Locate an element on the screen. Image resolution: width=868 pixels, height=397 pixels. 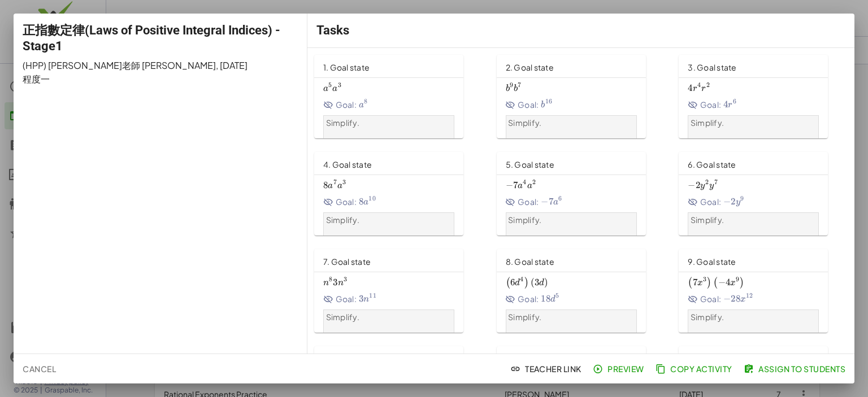
span: 9. Goal state is located at coordinates (712, 261).